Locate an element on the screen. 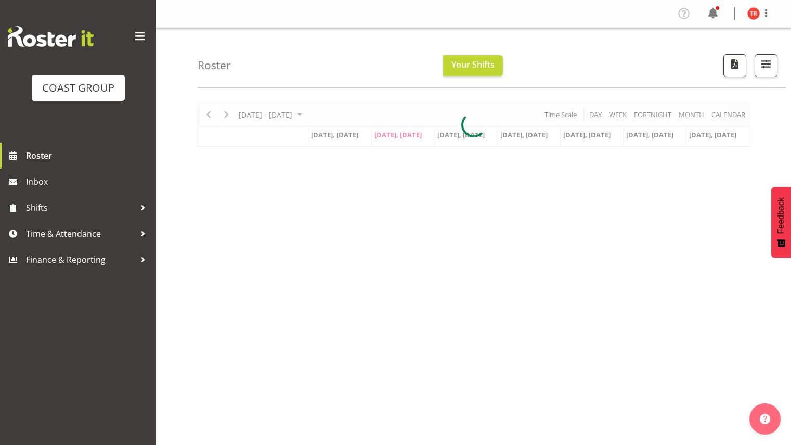 This screenshot has width=791, height=445. button: Your Shifts is located at coordinates (473, 66).